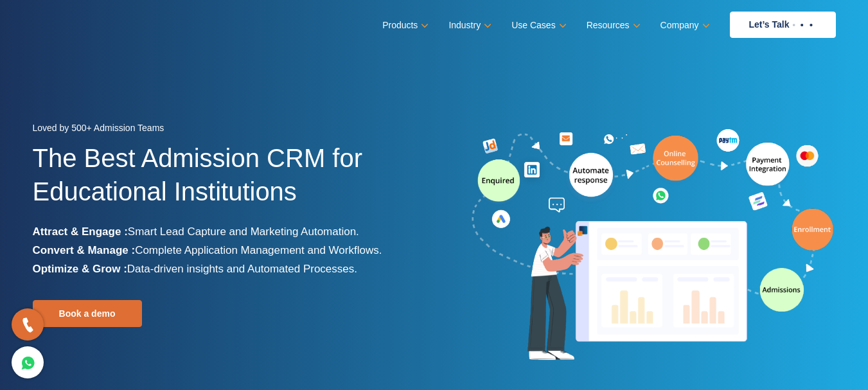  Describe the element at coordinates (229, 182) in the screenshot. I see `h1: The Best Admission CRM for Educational Institutions` at that location.